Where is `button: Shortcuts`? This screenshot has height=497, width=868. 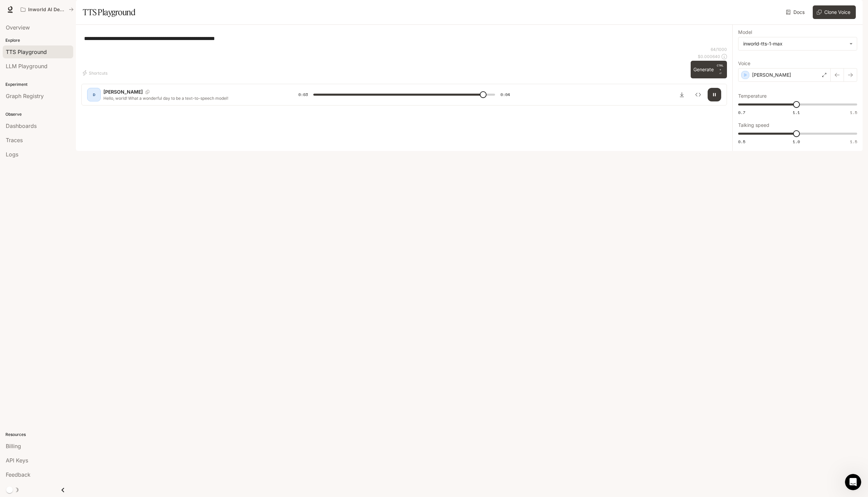 button: Shortcuts is located at coordinates (96, 73).